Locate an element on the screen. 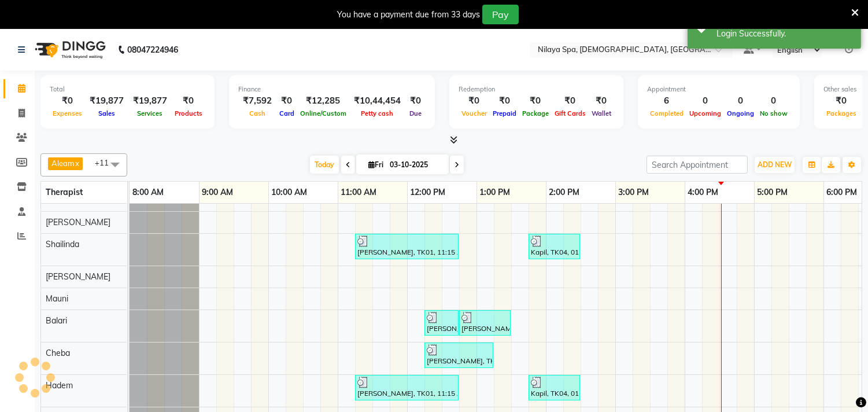 Image resolution: width=868 pixels, height=412 pixels. span: No show is located at coordinates (774, 113).